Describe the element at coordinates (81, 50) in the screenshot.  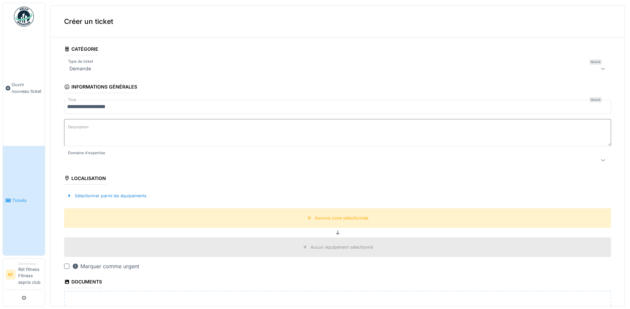
I see `div: Catégorie` at that location.